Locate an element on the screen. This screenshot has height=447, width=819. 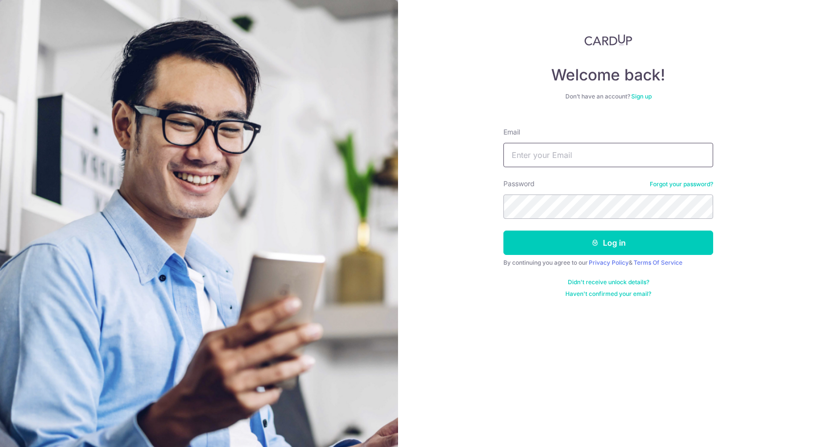
a: Sign up is located at coordinates (641, 96).